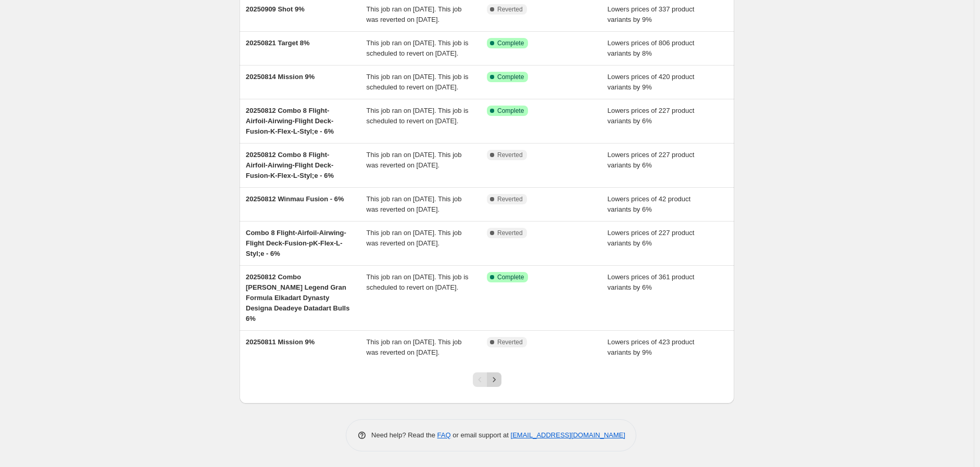  Describe the element at coordinates (295, 198) in the screenshot. I see `span: 20250812 Winmau Fusion - 6%` at that location.